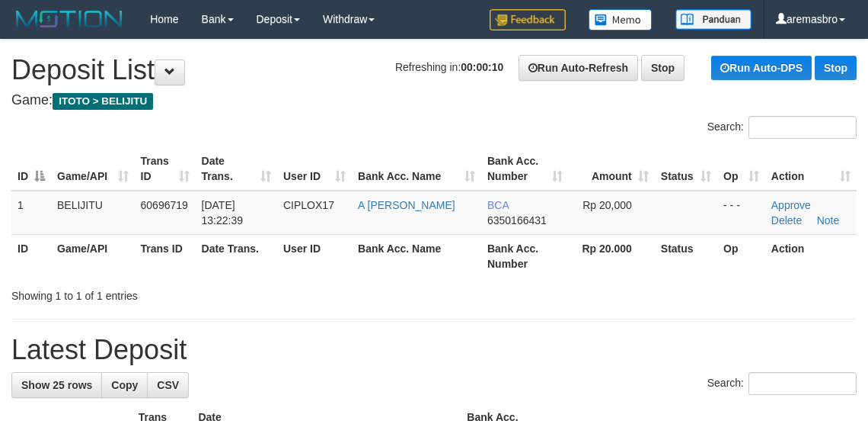 This screenshot has width=868, height=424. What do you see at coordinates (57, 385) in the screenshot?
I see `a: Show 25 rows` at bounding box center [57, 385].